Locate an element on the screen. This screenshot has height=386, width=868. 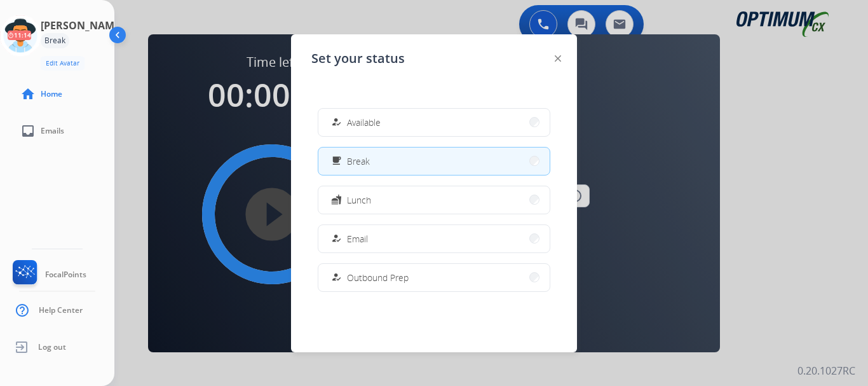
button: Edit Avatar is located at coordinates (62, 63).